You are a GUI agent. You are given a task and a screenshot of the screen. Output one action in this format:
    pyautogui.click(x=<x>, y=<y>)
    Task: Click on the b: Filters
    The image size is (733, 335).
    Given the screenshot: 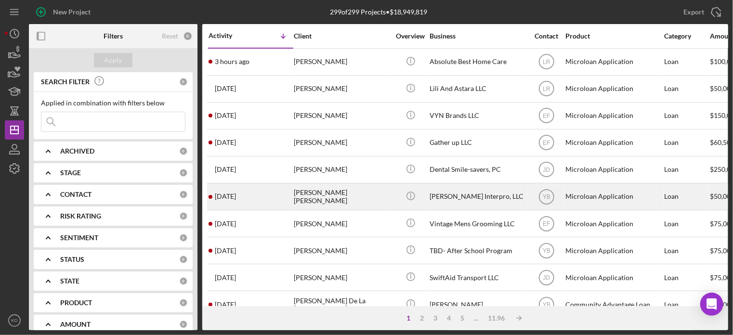 What is the action you would take?
    pyautogui.click(x=113, y=36)
    